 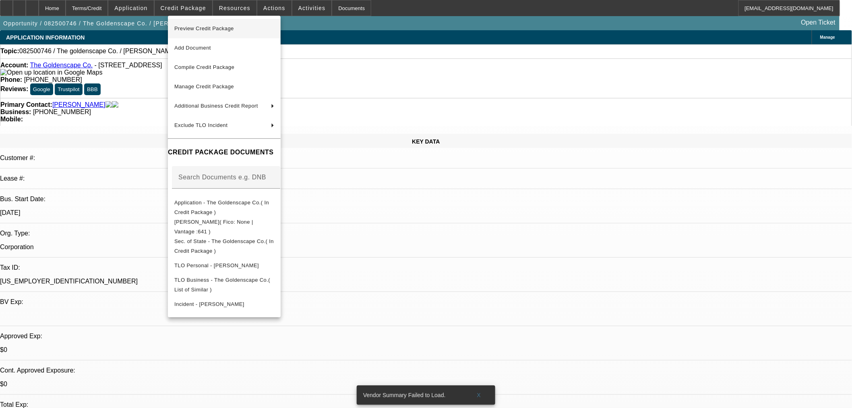 I want to click on button: Transunion - Garcia, Anthony( Fico: None | Vantage :641 ), so click(x=224, y=226).